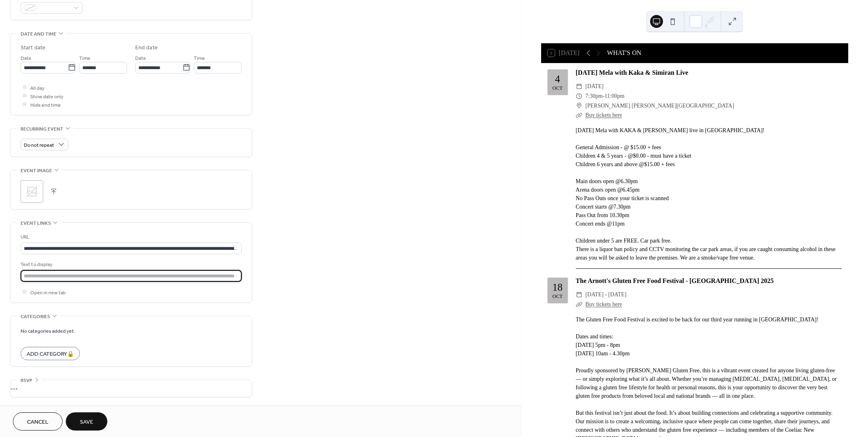 This screenshot has width=868, height=437. Describe the element at coordinates (614, 96) in the screenshot. I see `span: 11:00pm` at that location.